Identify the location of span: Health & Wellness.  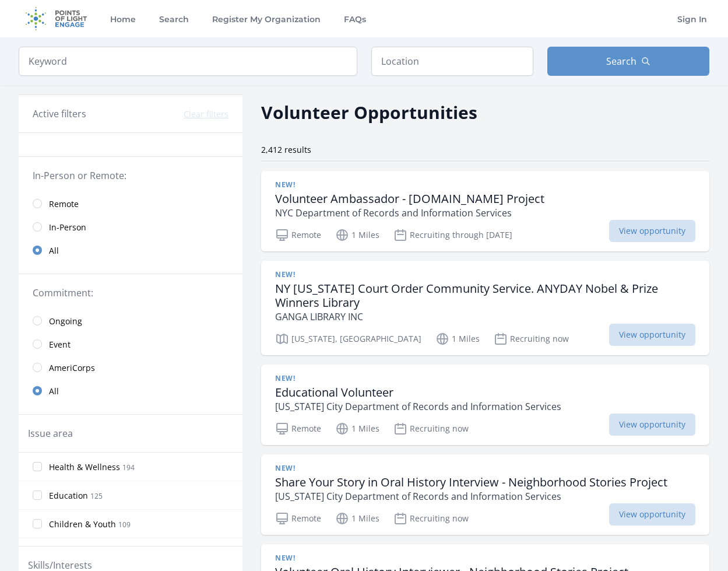
(85, 467).